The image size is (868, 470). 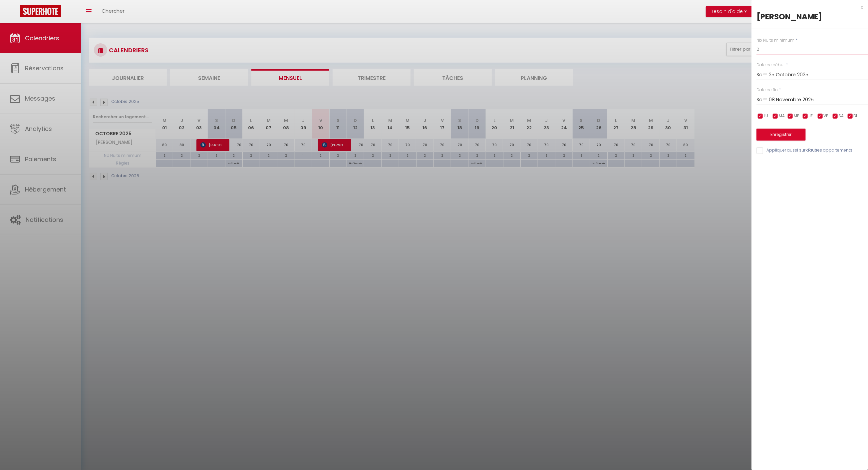 What do you see at coordinates (811, 116) in the screenshot?
I see `span: JE` at bounding box center [811, 116].